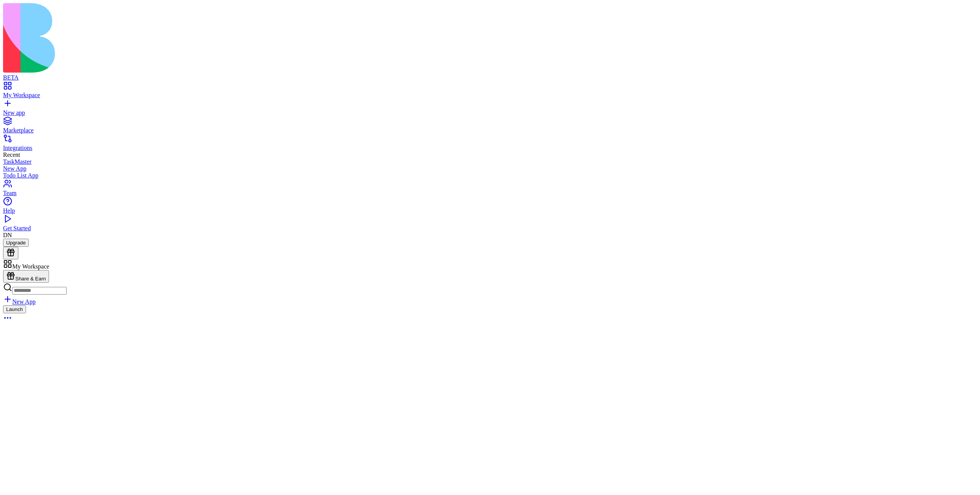  I want to click on div: Marketplace, so click(490, 130).